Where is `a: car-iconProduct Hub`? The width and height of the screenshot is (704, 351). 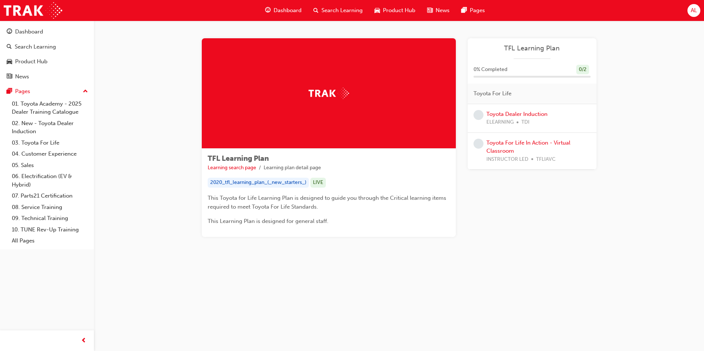 a: car-iconProduct Hub is located at coordinates (395, 10).